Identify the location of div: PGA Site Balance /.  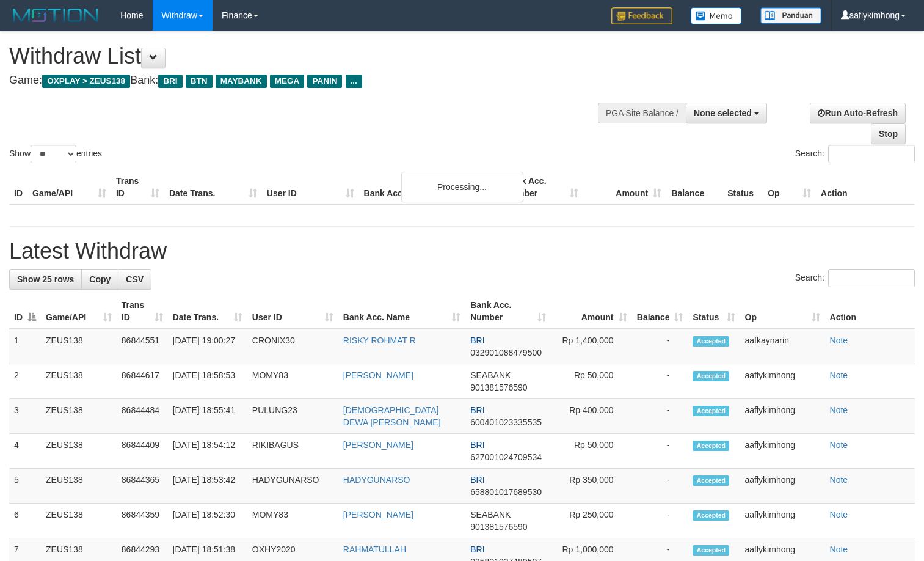
(643, 113).